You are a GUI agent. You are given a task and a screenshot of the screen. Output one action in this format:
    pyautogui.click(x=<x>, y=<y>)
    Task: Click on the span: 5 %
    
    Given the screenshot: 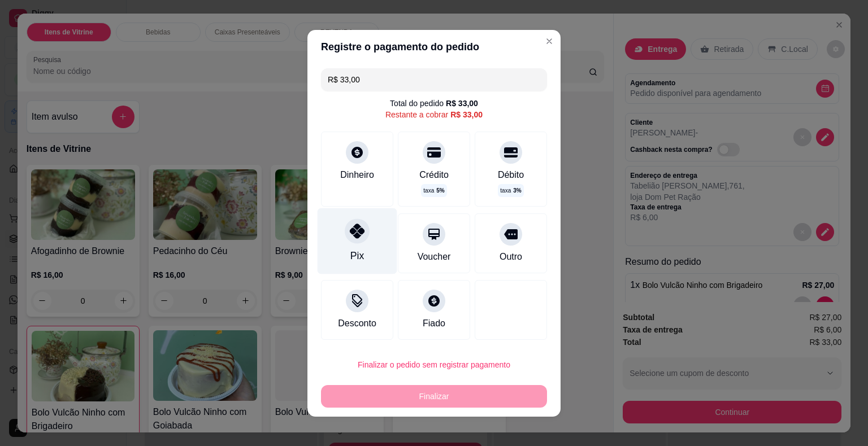 What is the action you would take?
    pyautogui.click(x=440, y=190)
    